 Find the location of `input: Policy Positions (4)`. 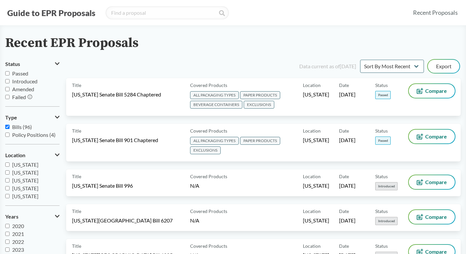

input: Policy Positions (4) is located at coordinates (7, 135).